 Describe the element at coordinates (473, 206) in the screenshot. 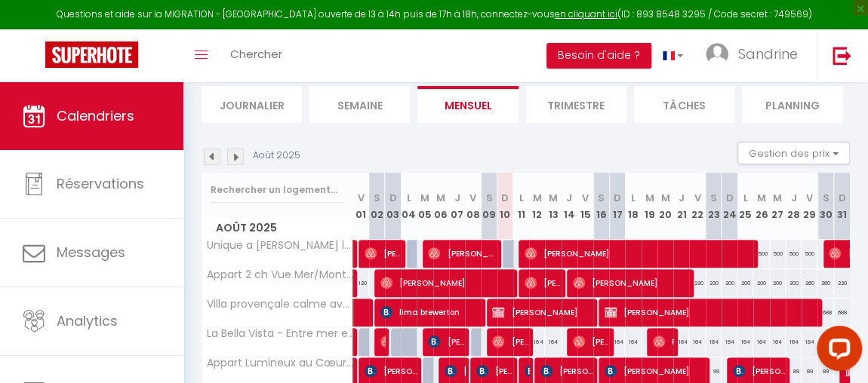

I see `th: 08` at that location.